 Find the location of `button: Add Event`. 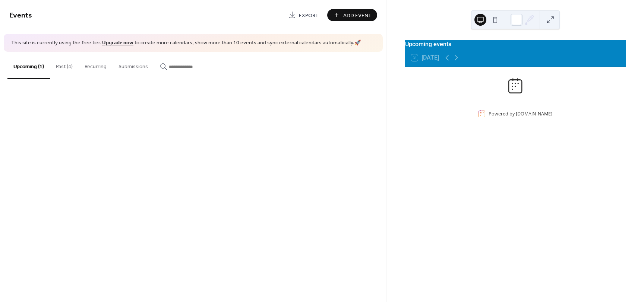

button: Add Event is located at coordinates (352, 15).